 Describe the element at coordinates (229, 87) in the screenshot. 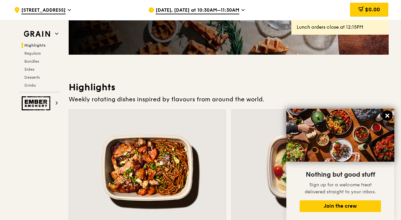

I see `h3: Highlights` at that location.